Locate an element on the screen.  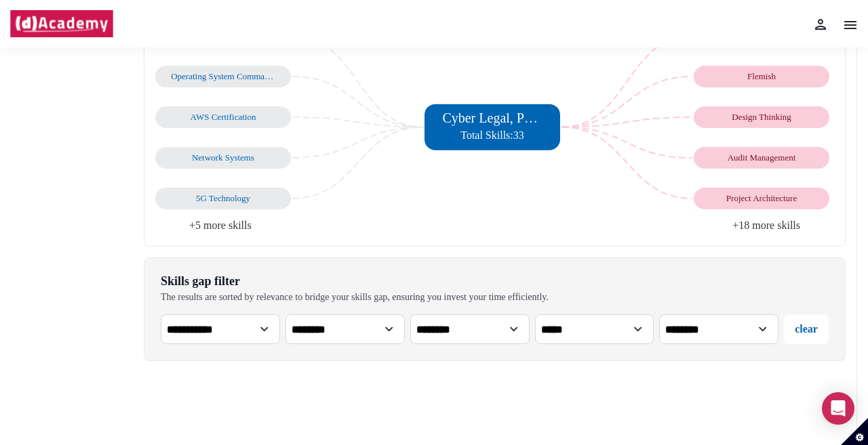
div: clear is located at coordinates (806, 329).